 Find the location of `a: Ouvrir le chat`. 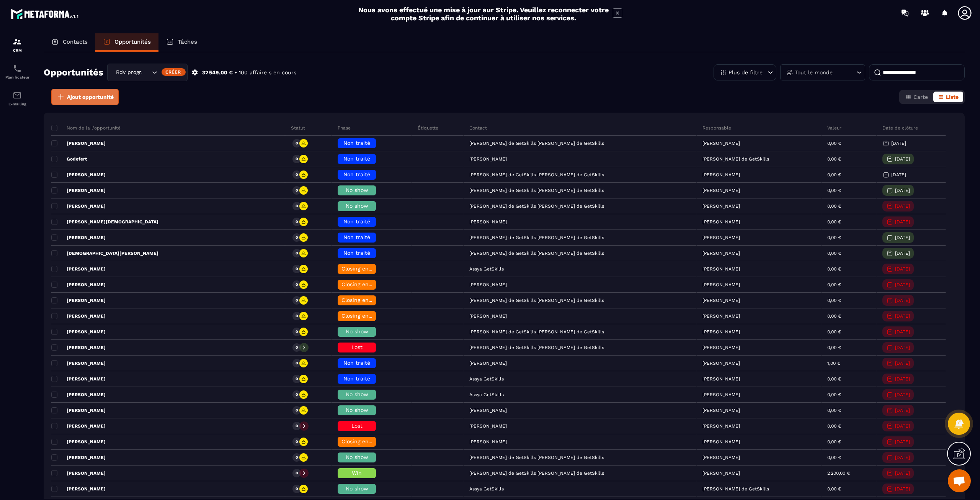

a: Ouvrir le chat is located at coordinates (960, 481).